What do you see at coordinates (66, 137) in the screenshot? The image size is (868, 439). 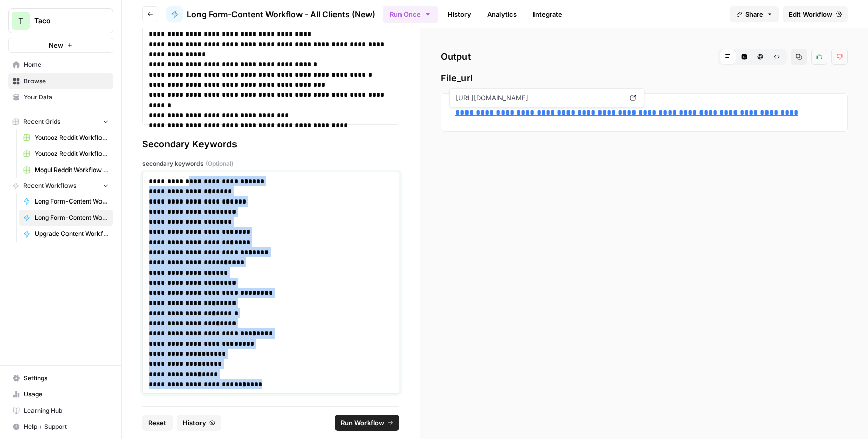 I see `a: Youtooz Reddit Workflow Grid (1)` at bounding box center [66, 137].